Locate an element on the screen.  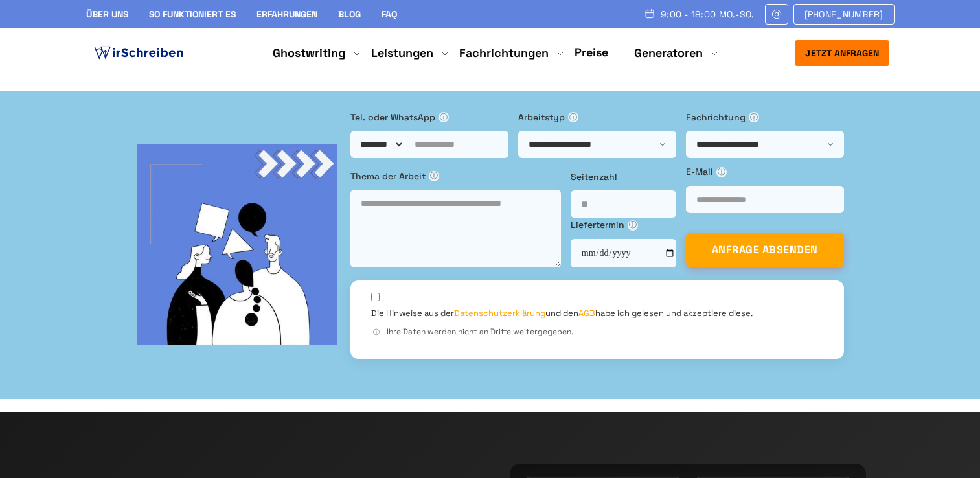
a: Erfahrungen is located at coordinates (287, 15).